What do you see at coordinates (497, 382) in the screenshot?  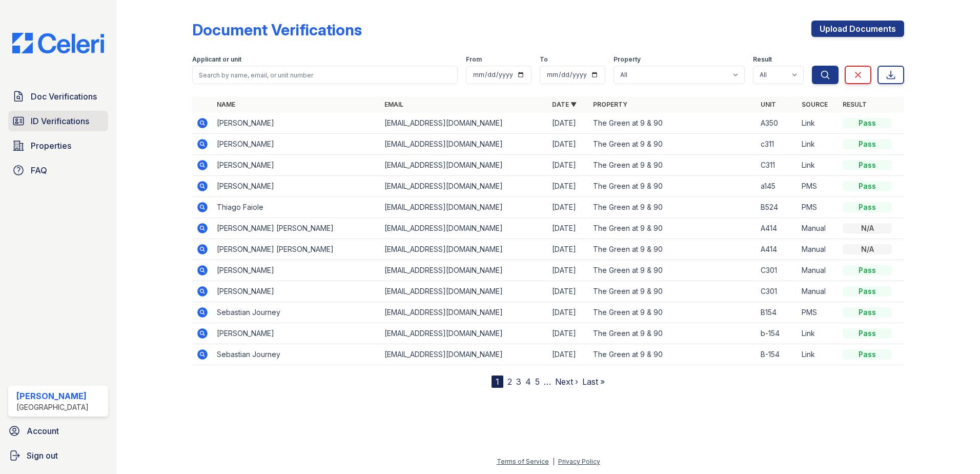 I see `div: 1` at bounding box center [497, 382].